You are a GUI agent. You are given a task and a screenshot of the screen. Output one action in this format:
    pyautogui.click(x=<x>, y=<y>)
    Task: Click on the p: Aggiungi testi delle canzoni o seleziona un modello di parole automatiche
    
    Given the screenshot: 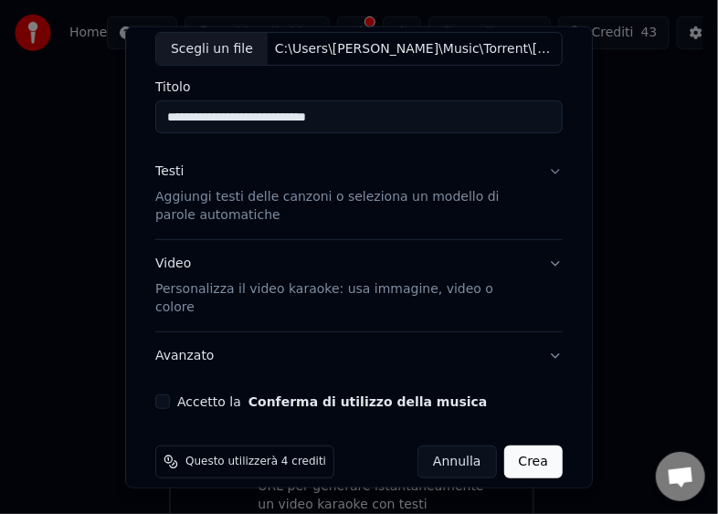 What is the action you would take?
    pyautogui.click(x=344, y=206)
    